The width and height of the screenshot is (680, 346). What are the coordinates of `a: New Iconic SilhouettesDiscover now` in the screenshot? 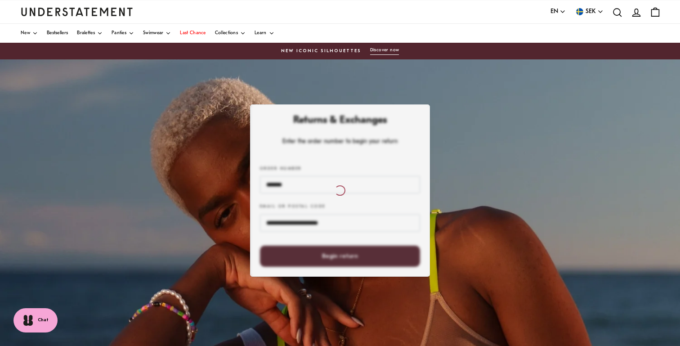 It's located at (340, 51).